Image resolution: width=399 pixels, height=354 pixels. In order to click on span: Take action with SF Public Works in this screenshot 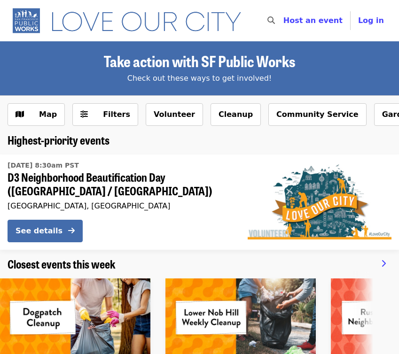, I will do `click(199, 61)`.